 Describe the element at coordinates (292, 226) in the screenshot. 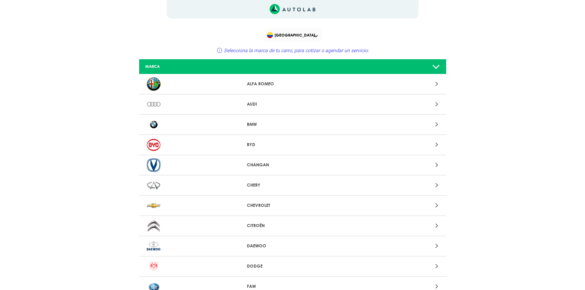

I see `p: CITROËN` at that location.